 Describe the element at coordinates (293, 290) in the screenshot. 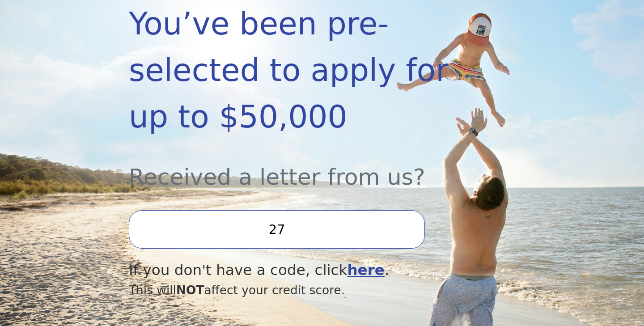

I see `div: This will affect your credit score.` at that location.